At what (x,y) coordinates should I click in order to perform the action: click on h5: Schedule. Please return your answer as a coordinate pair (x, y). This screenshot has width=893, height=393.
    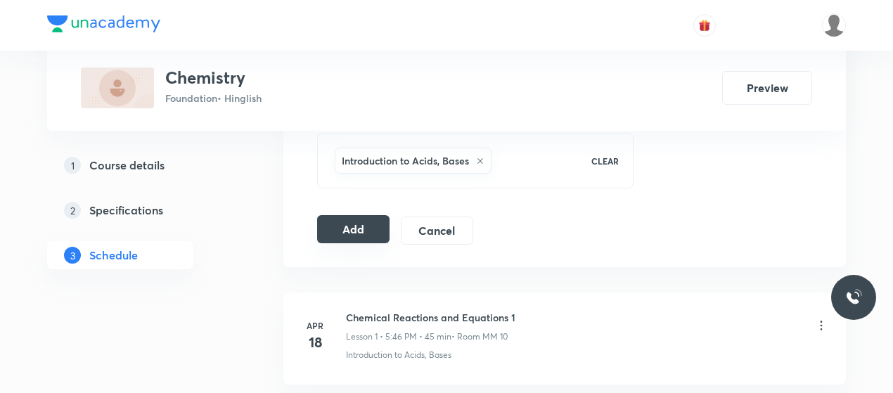
    Looking at the image, I should click on (113, 255).